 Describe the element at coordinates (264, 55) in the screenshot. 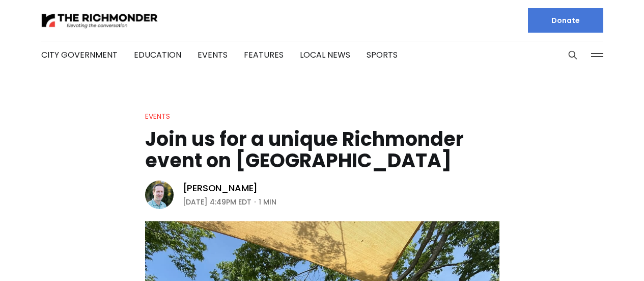

I see `a: Features` at that location.